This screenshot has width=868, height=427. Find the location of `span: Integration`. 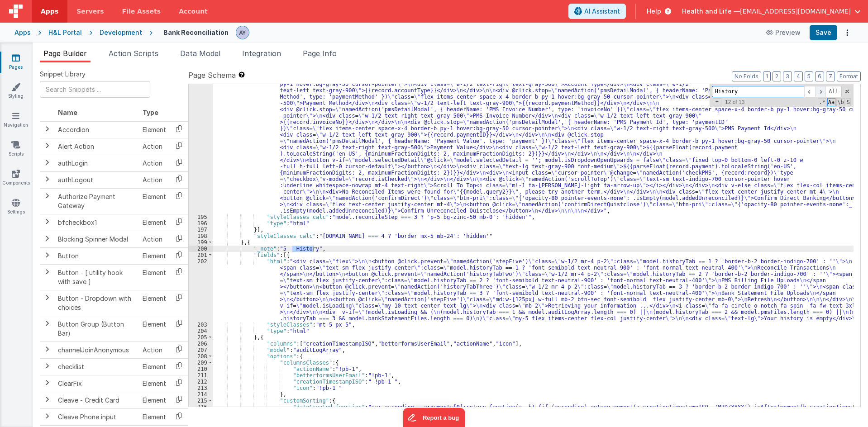

span: Integration is located at coordinates (261, 53).